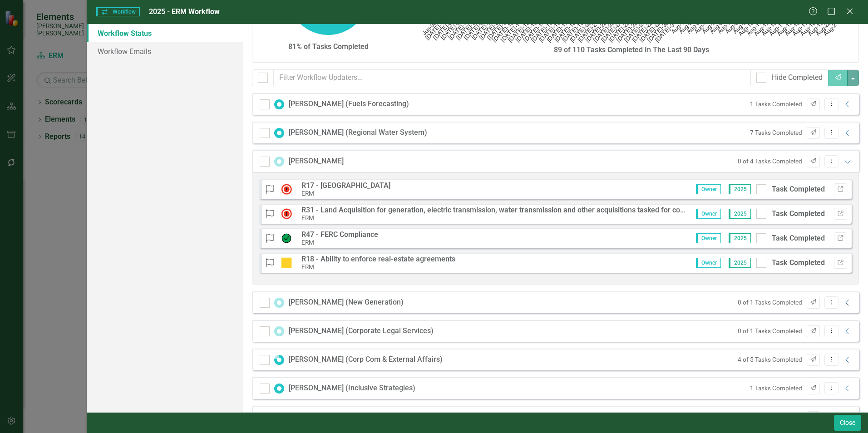 This screenshot has width=868, height=433. What do you see at coordinates (632, 50) in the screenshot?
I see `strong: 89 of 110 Tasks Completed In The Last 90 Days` at bounding box center [632, 50].